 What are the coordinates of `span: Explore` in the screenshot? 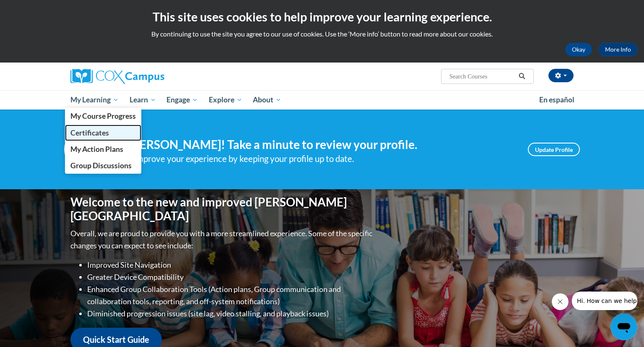 It's located at (225, 99).